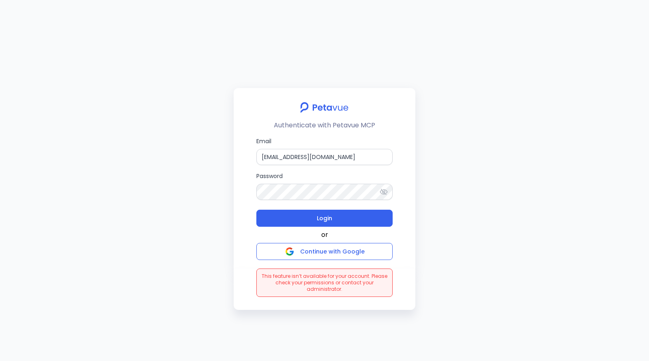 The height and width of the screenshot is (361, 649). Describe the element at coordinates (324, 107) in the screenshot. I see `img: petavue logo` at that location.